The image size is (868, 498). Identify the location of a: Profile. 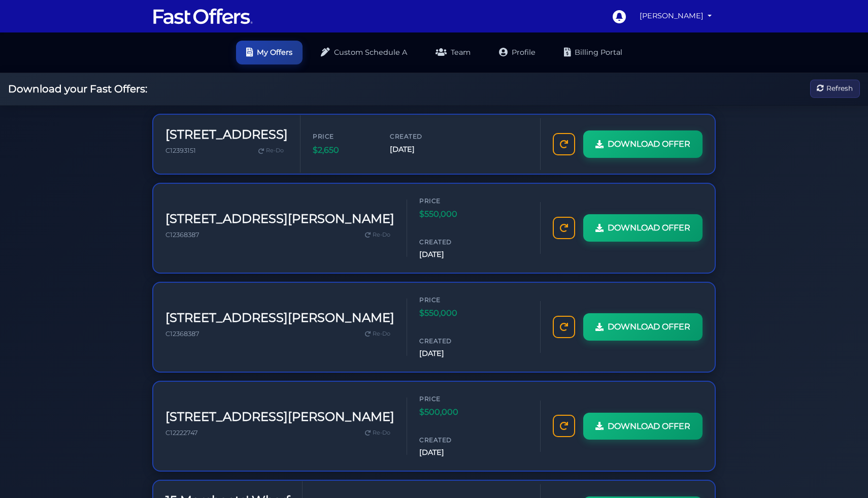
(517, 52).